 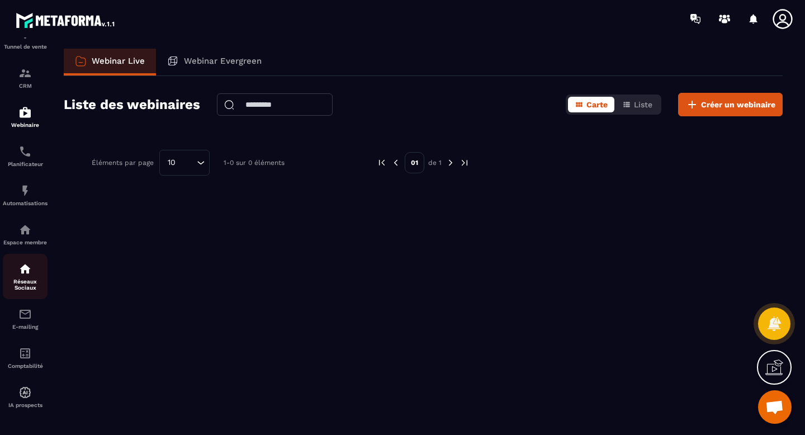 I want to click on p: Automatisations, so click(x=25, y=203).